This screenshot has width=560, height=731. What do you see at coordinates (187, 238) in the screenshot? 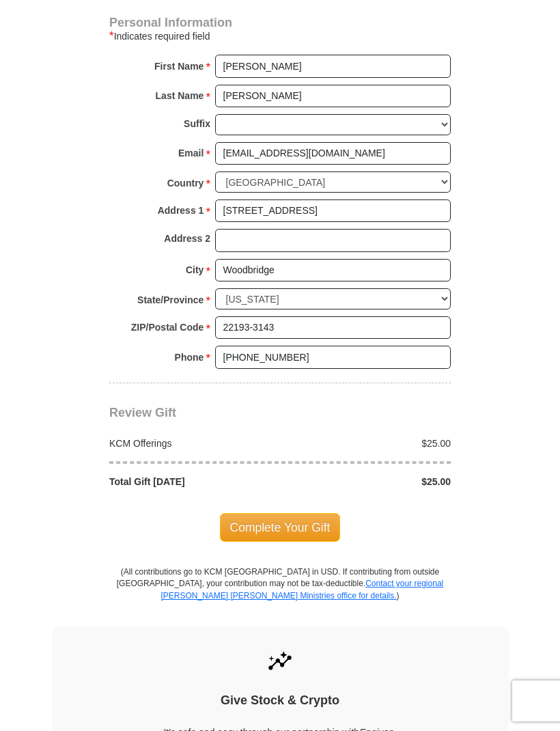
I see `strong: Address 2` at bounding box center [187, 238].